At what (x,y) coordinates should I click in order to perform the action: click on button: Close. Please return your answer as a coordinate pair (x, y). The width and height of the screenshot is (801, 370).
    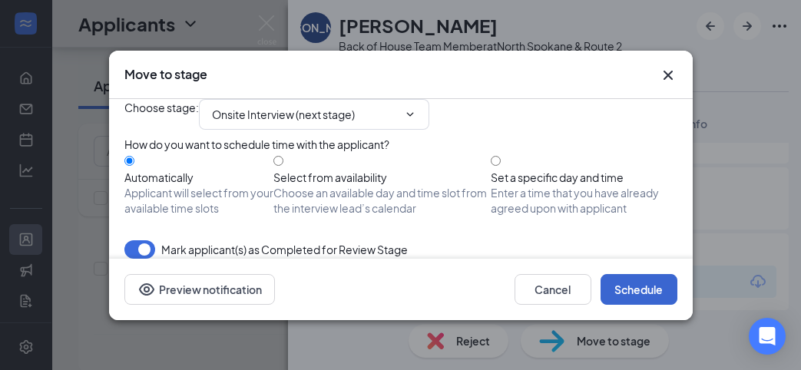
    Looking at the image, I should click on (668, 75).